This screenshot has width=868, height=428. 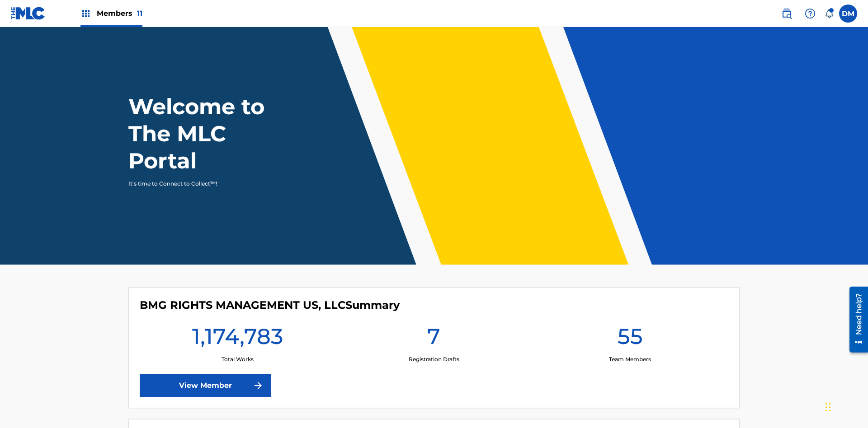 I want to click on p: Total Works, so click(x=237, y=360).